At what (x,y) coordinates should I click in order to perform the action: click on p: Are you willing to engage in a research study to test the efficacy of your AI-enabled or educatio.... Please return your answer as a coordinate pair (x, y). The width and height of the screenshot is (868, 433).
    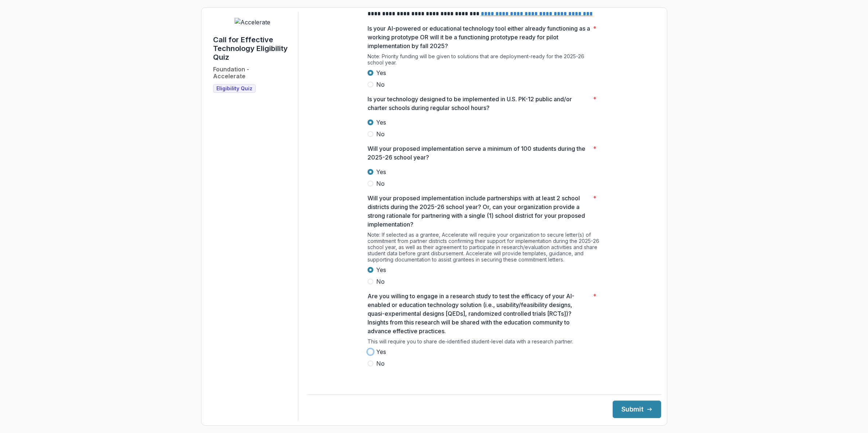
    Looking at the image, I should click on (479, 313).